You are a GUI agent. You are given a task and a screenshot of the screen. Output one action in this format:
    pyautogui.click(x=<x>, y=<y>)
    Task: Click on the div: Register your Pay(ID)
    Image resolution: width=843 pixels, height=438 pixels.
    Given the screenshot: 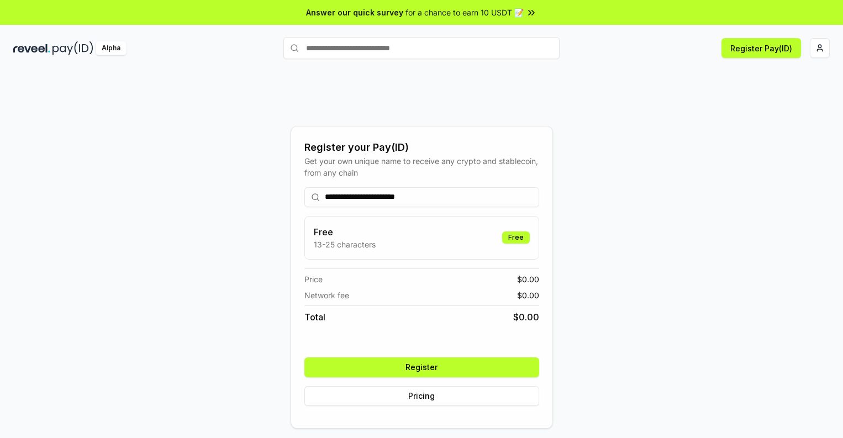 What is the action you would take?
    pyautogui.click(x=421, y=147)
    